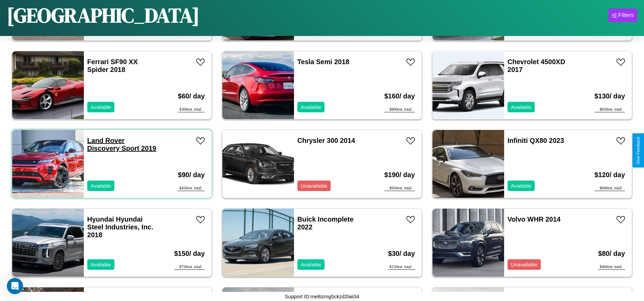  I want to click on h3: $ 120 / day, so click(610, 174).